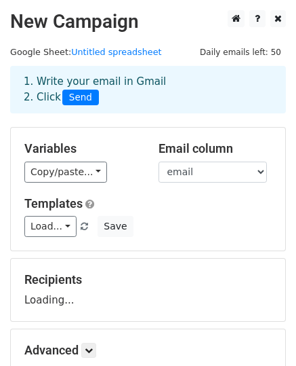  What do you see at coordinates (148, 280) in the screenshot?
I see `h5: Recipients` at bounding box center [148, 280].